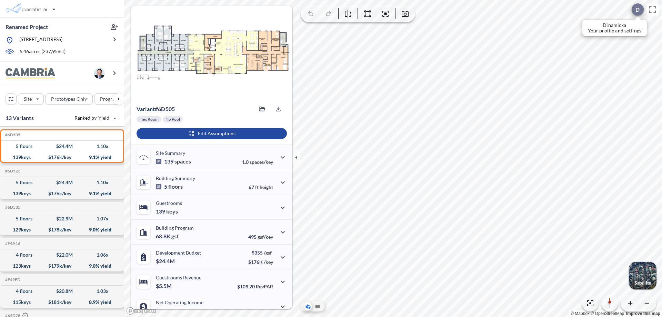  What do you see at coordinates (257, 187) in the screenshot?
I see `span: ft` at bounding box center [257, 187].